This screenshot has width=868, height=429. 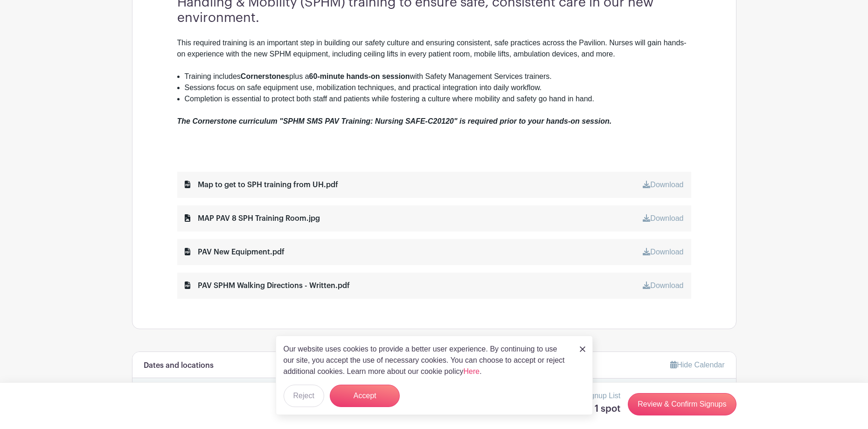 What do you see at coordinates (438, 88) in the screenshot?
I see `li: Sessions focus on safe equipment use, mobilization techniques, and practical integration into dai...` at bounding box center [438, 88].